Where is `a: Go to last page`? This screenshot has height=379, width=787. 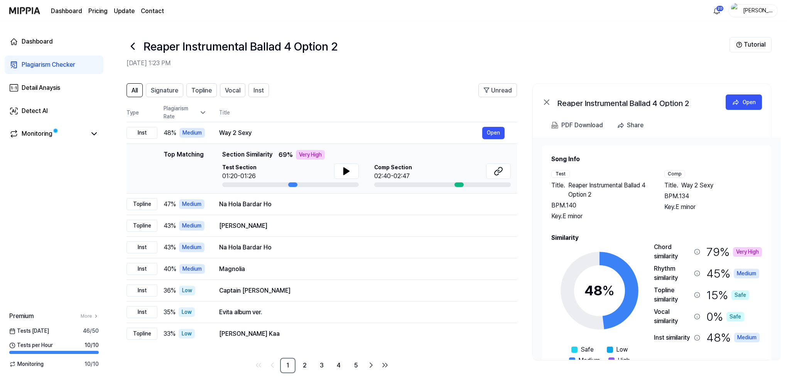
a: Go to last page is located at coordinates (385, 365).